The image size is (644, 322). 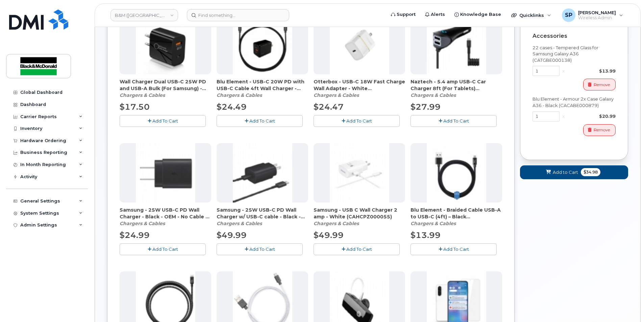 What do you see at coordinates (457, 45) in the screenshot?
I see `img: accessory36556.JPG` at bounding box center [457, 45].